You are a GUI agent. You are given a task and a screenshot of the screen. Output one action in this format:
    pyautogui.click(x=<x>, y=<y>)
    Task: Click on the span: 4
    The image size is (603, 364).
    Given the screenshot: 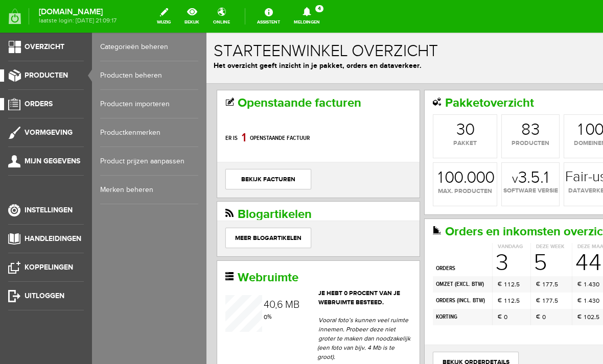 What is the action you would take?
    pyautogui.click(x=319, y=9)
    